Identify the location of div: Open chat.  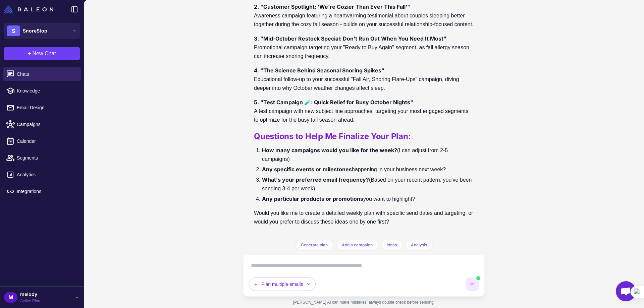
(626, 291).